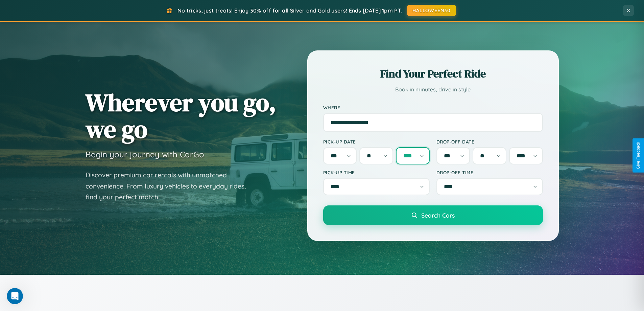 Image resolution: width=644 pixels, height=311 pixels. Describe the element at coordinates (433, 89) in the screenshot. I see `p: Book in minutes, drive in style` at that location.